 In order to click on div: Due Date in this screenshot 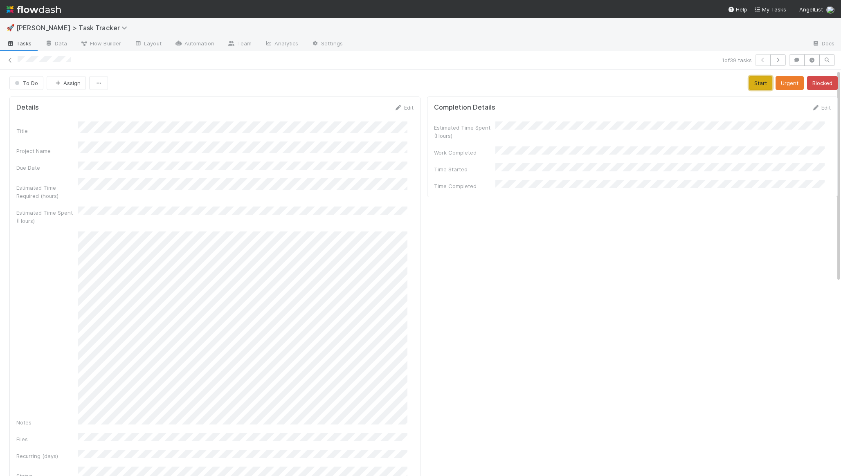, I will do `click(47, 168)`.